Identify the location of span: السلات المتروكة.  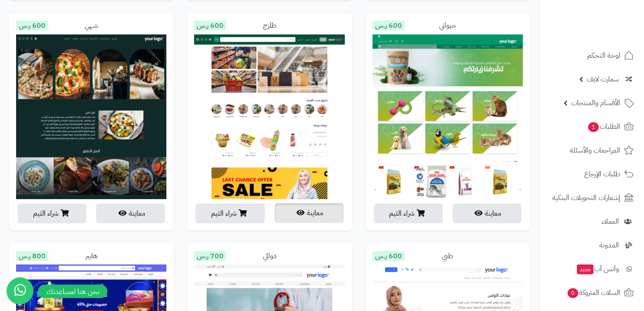
(594, 293).